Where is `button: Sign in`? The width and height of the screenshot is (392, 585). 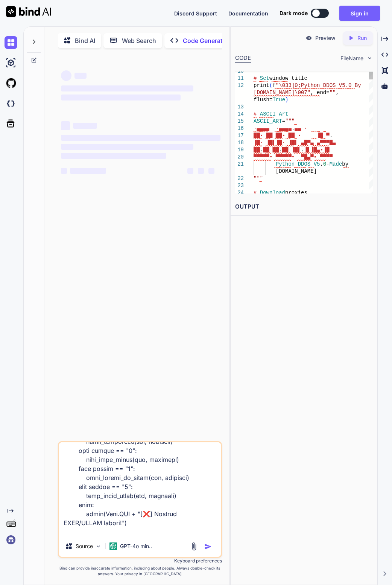 button: Sign in is located at coordinates (360, 13).